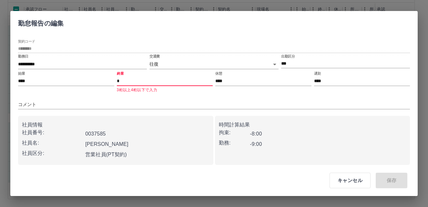  Describe the element at coordinates (52, 143) in the screenshot. I see `p: 社員名:` at that location.